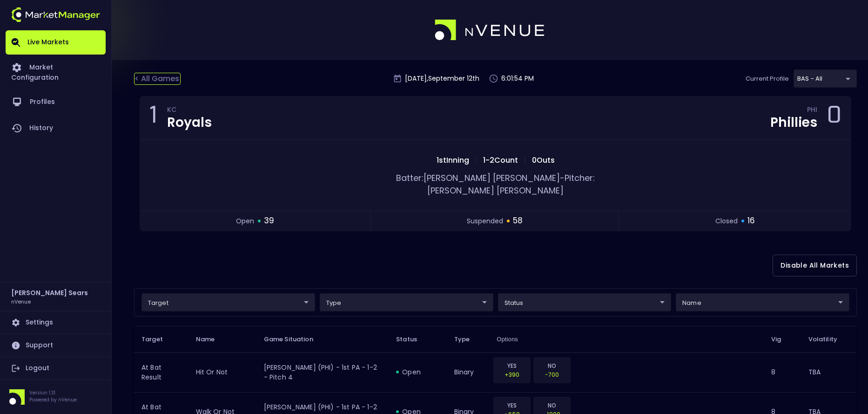 The width and height of the screenshot is (868, 414). Describe the element at coordinates (500, 160) in the screenshot. I see `span: 1 - 2 Count` at that location.